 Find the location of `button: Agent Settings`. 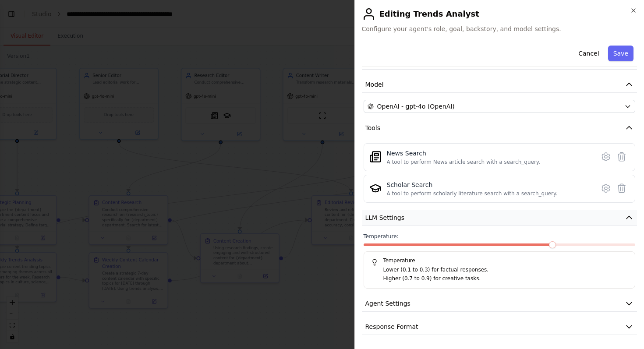

button: Agent Settings is located at coordinates (499, 304).